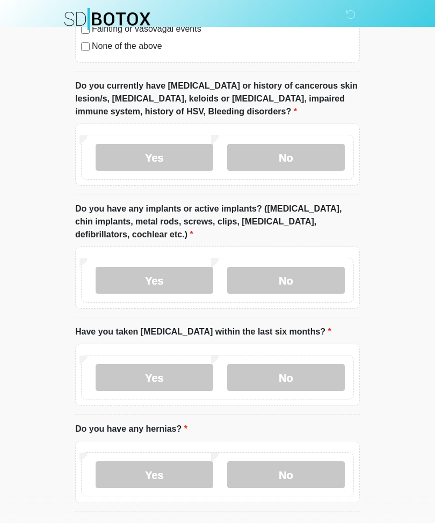 The height and width of the screenshot is (523, 435). What do you see at coordinates (131, 429) in the screenshot?
I see `label: Do you have any hernias?` at bounding box center [131, 429].